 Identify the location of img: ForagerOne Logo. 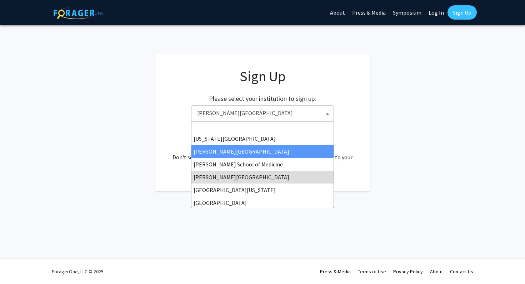
(79, 13).